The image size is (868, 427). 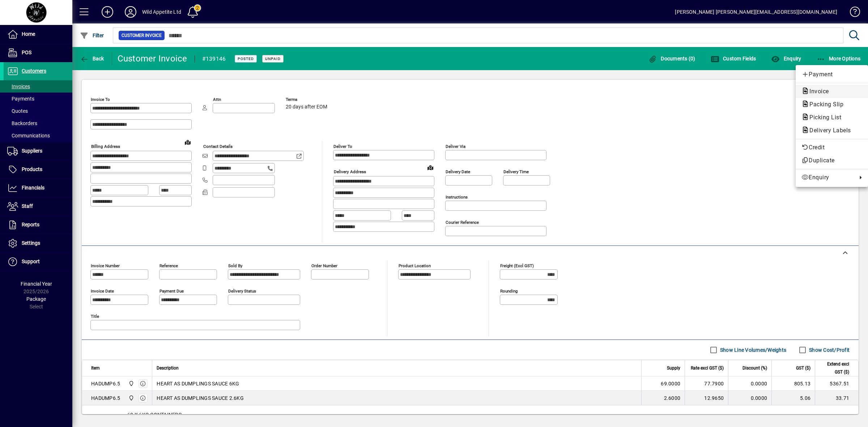 I want to click on span: Payment, so click(x=831, y=75).